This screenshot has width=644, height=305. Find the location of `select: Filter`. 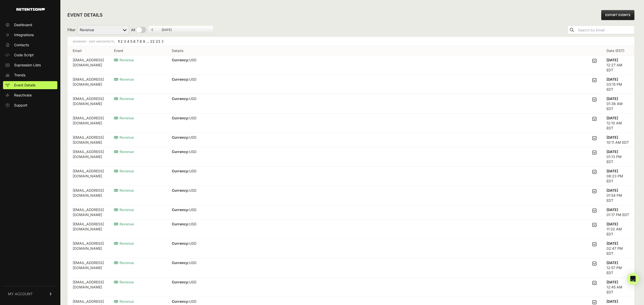

select: Filter is located at coordinates (103, 30).